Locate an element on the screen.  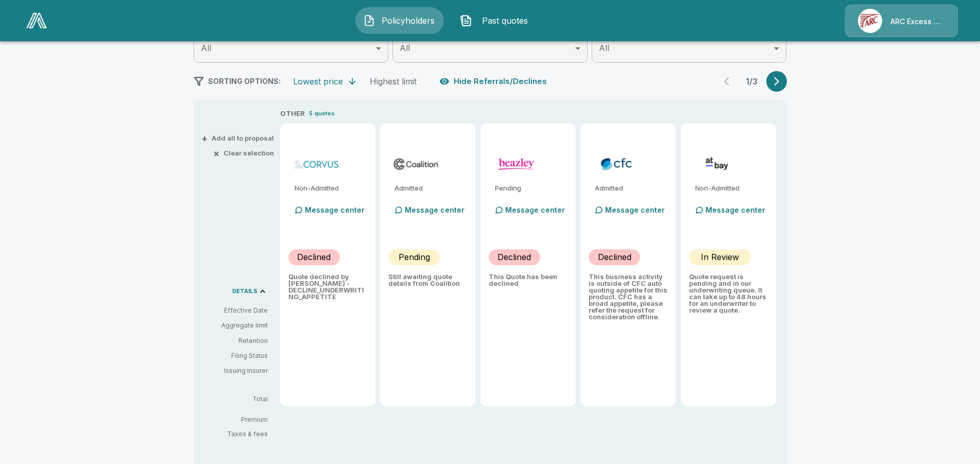
p: This business activity is outside of CFC auto quoting appetite for this product. CFC has a broad ... is located at coordinates (627, 297).